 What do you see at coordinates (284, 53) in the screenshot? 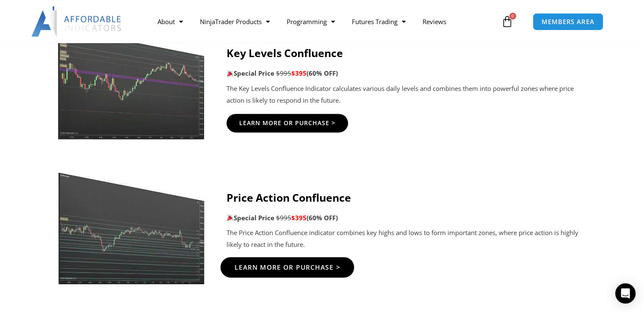
I see `strong: Key Levels Confluence` at bounding box center [284, 53].